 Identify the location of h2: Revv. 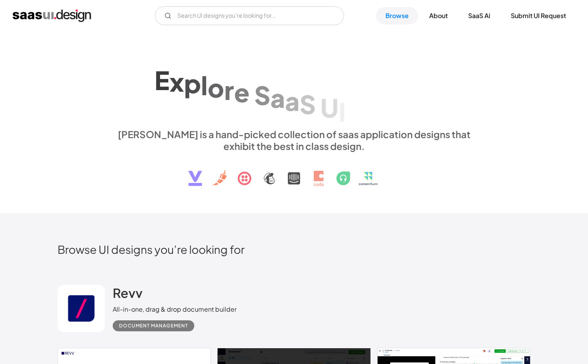
(128, 293).